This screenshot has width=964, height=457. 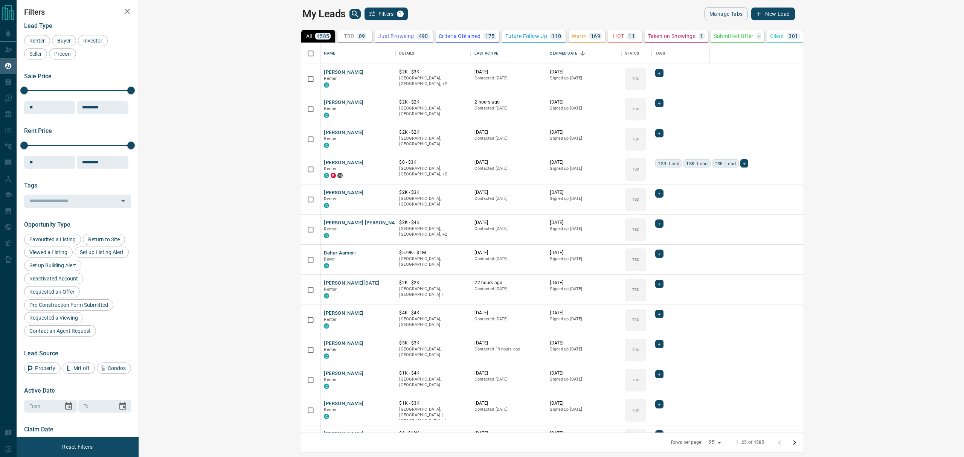 I want to click on p: $579K - $1M, so click(x=433, y=253).